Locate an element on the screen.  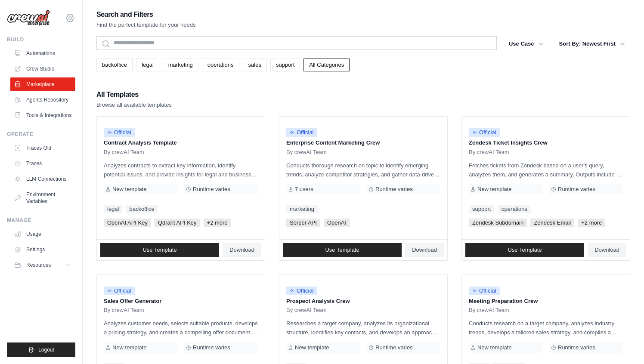
a: Automations is located at coordinates (43, 53).